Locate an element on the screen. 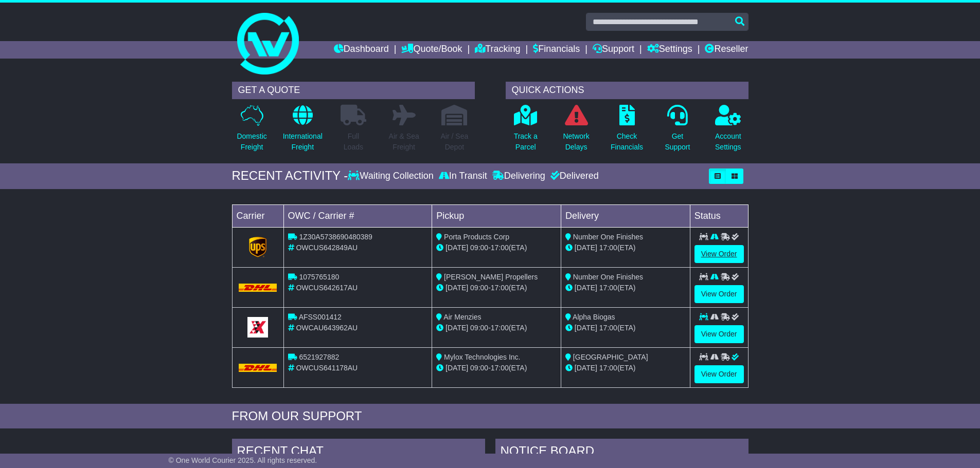 Image resolution: width=980 pixels, height=468 pixels. div: Delivered is located at coordinates (573, 176).